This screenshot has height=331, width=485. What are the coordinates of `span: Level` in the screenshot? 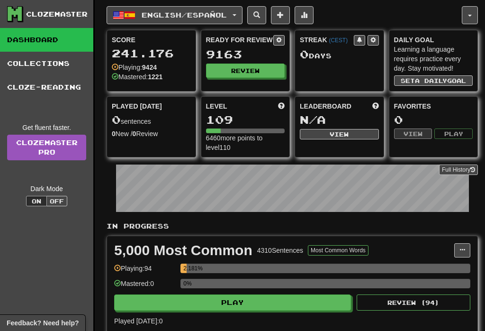 It's located at (216, 106).